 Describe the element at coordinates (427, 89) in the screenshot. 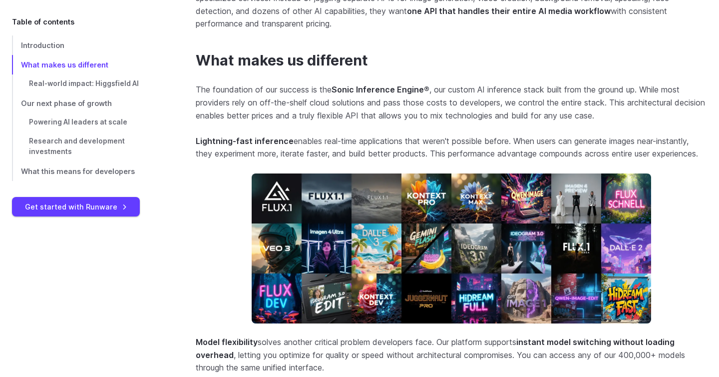

I see `span: registered` at that location.